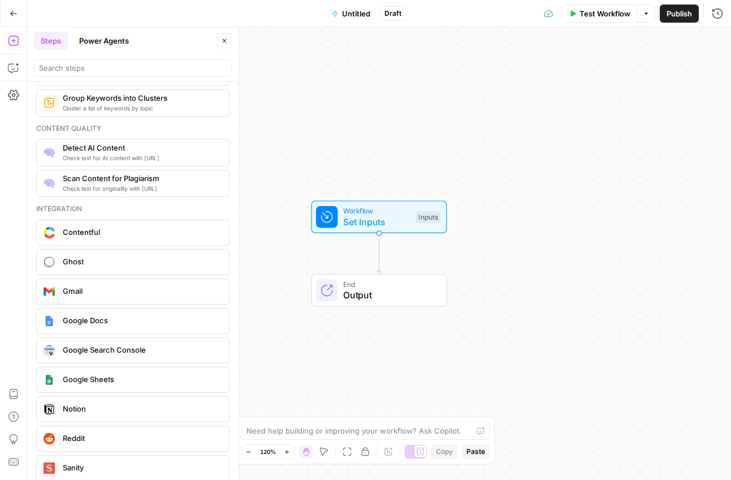 The width and height of the screenshot is (731, 480). What do you see at coordinates (379, 253) in the screenshot?
I see `g: Edge from start to end` at bounding box center [379, 253].